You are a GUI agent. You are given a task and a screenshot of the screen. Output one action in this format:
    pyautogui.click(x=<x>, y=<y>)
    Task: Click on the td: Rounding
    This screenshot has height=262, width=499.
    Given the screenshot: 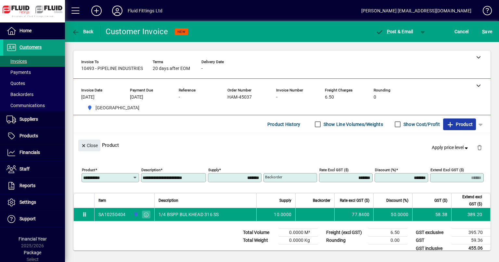 What is the action you would take?
    pyautogui.click(x=346, y=240)
    